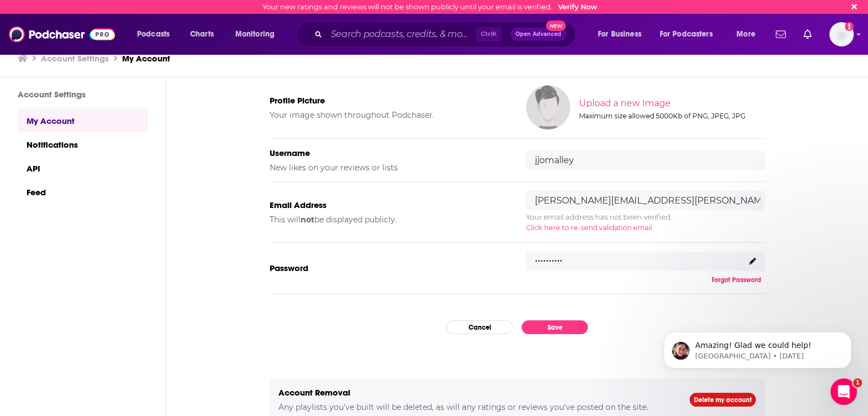 Image resolution: width=868 pixels, height=416 pixels. I want to click on button: Save, so click(555, 327).